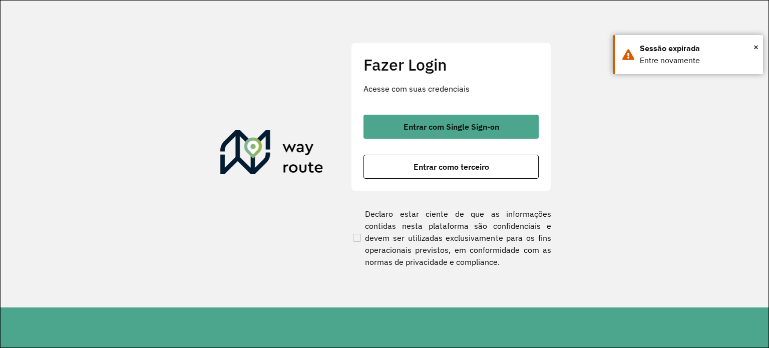 This screenshot has height=348, width=769. Describe the element at coordinates (451, 127) in the screenshot. I see `span: Entrar com Single Sign-on` at that location.